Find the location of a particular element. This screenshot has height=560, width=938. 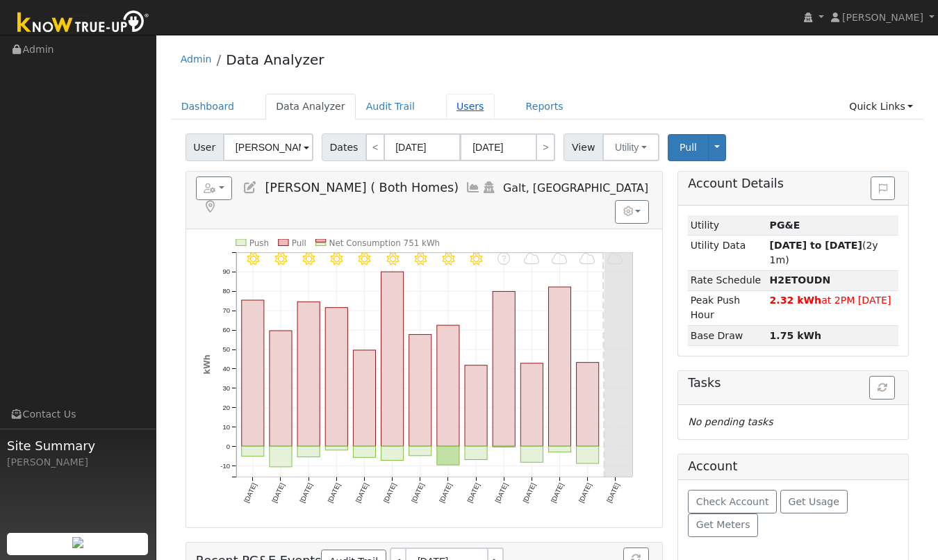

text: 90 is located at coordinates (225, 271).